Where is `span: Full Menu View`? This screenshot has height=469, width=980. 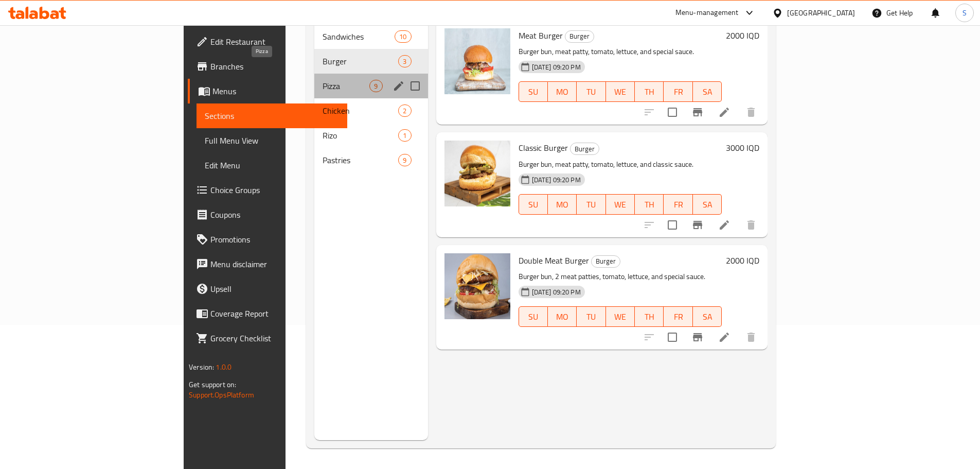 span: Full Menu View is located at coordinates (272, 140).